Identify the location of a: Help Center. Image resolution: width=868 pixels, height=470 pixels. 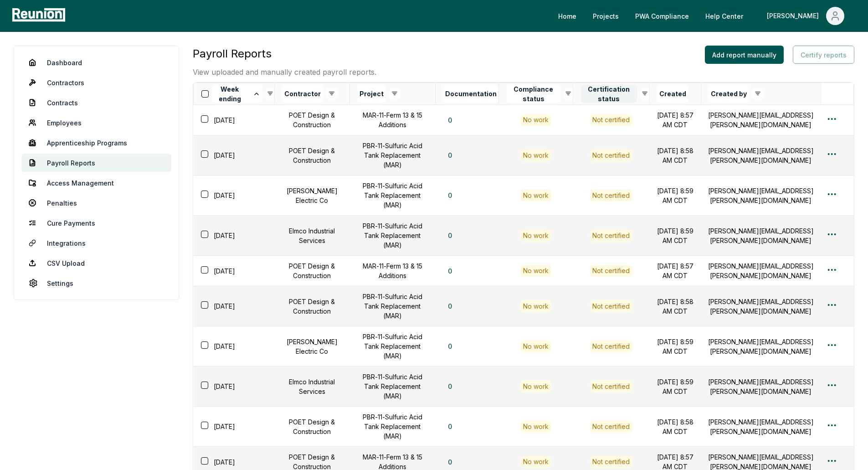
(723, 16).